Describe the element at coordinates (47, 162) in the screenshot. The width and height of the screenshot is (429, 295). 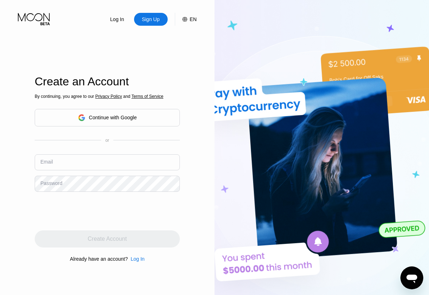
I see `div: Email` at that location.